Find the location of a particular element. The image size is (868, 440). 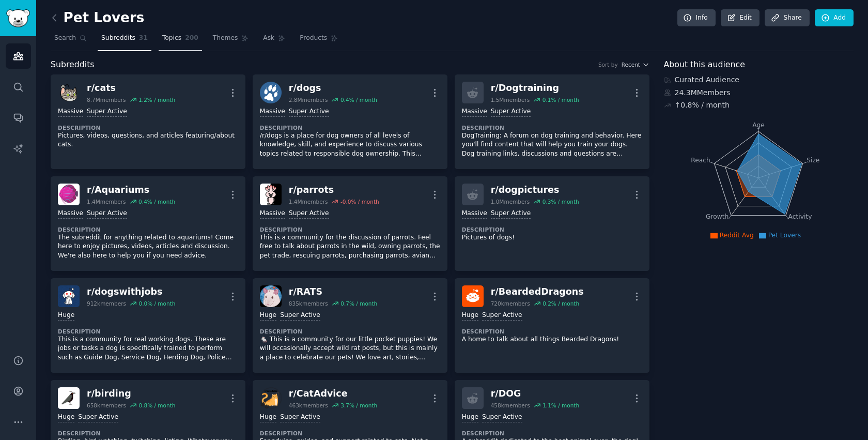

a: Products is located at coordinates (319, 41).